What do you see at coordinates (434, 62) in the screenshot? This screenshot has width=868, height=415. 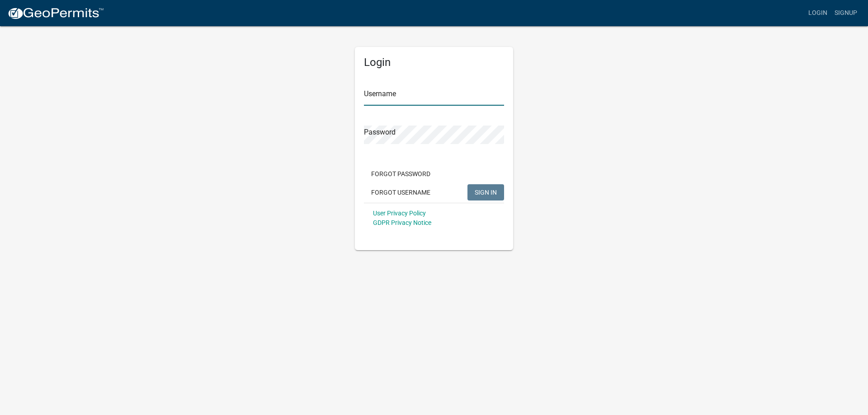 I see `h5: Login` at bounding box center [434, 62].